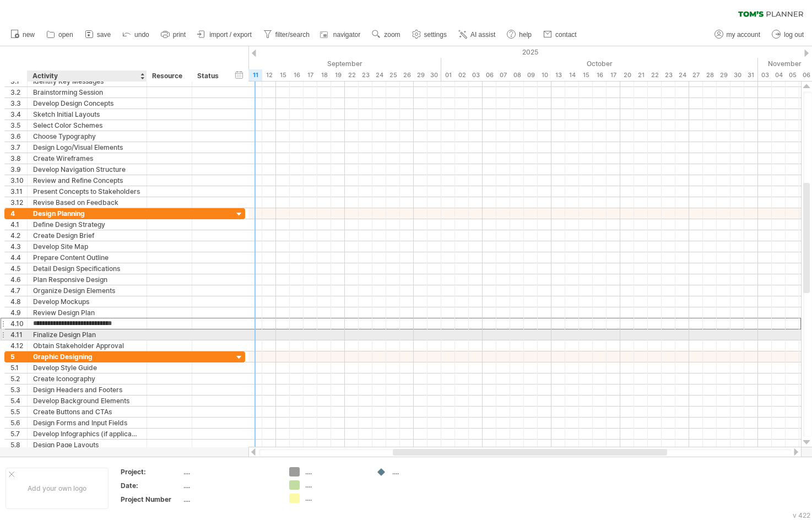 The height and width of the screenshot is (520, 812). What do you see at coordinates (599, 63) in the screenshot?
I see `div: October 2025` at bounding box center [599, 63].